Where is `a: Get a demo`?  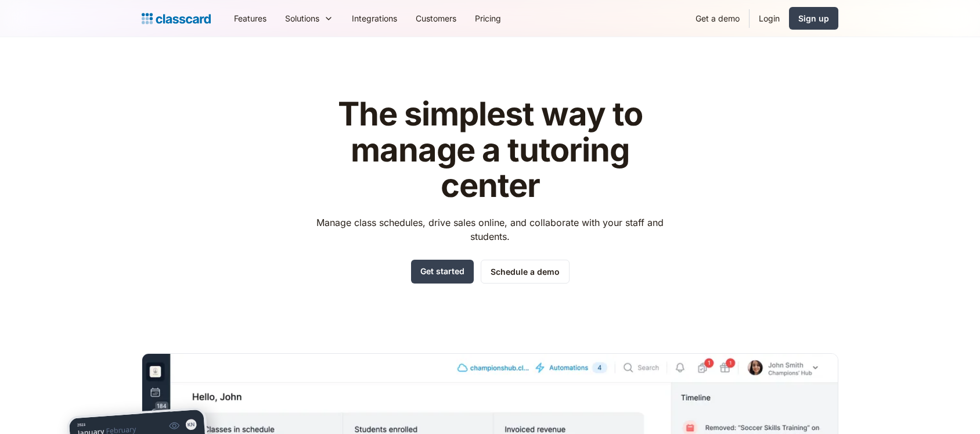 a: Get a demo is located at coordinates (718, 18).